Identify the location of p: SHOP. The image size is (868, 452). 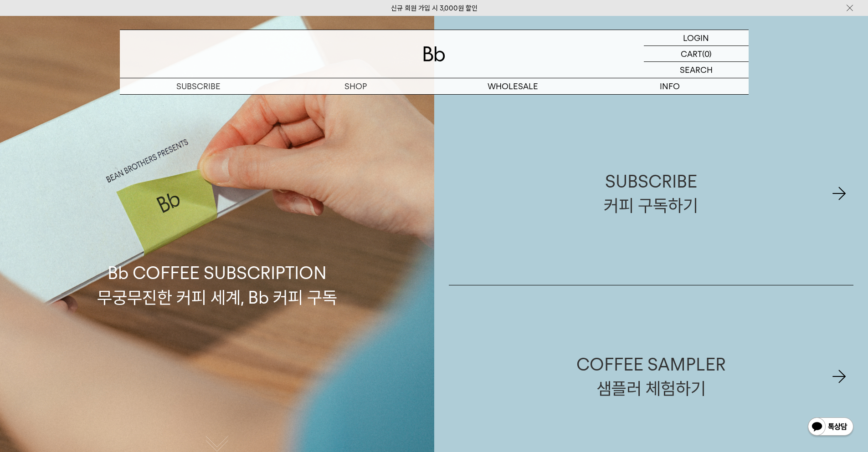
(356, 86).